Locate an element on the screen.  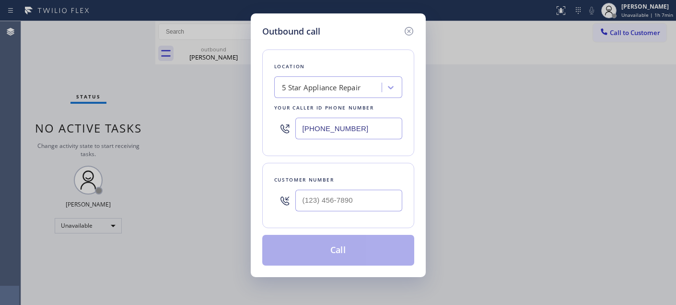
div: 5 Star Appliance Repair is located at coordinates (321, 87).